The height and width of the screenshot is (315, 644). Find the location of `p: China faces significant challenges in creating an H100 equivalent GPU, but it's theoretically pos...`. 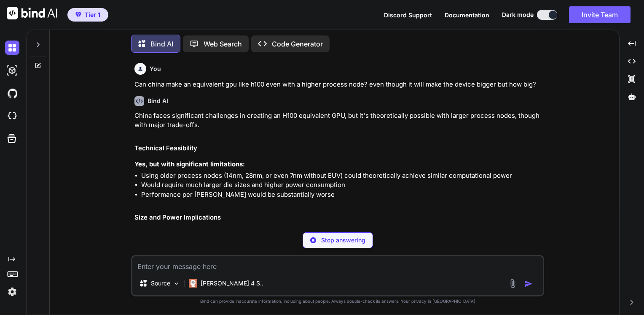

p: China faces significant challenges in creating an H100 equivalent GPU, but it's theoretically pos... is located at coordinates (339, 120).